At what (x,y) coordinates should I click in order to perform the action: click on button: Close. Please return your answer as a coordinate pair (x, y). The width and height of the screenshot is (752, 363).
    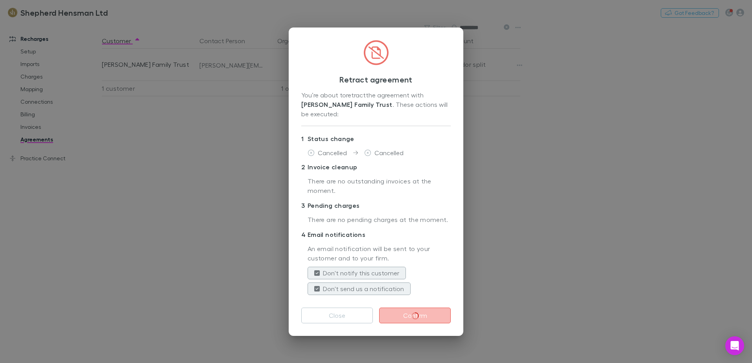
    Looking at the image, I should click on (337, 316).